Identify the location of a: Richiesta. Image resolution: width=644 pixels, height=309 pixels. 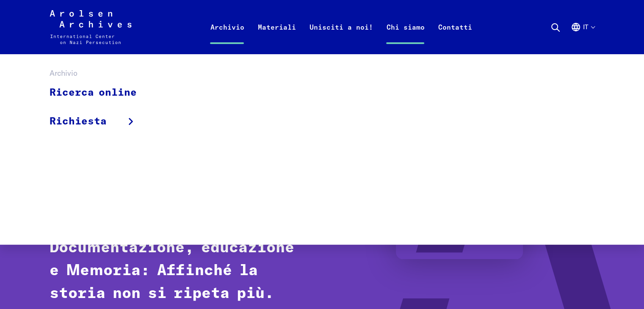
(99, 121).